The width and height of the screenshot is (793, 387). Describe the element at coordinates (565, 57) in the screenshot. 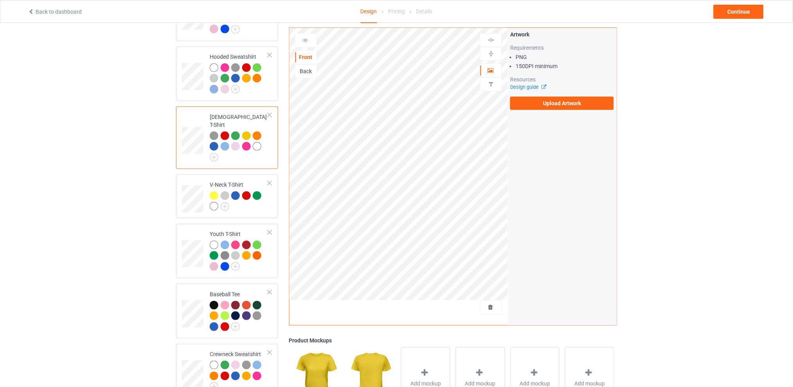

I see `li: PNG` at that location.